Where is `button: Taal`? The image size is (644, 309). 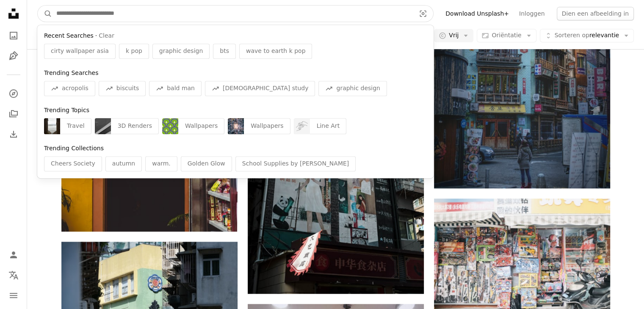
button: Taal is located at coordinates (14, 275).